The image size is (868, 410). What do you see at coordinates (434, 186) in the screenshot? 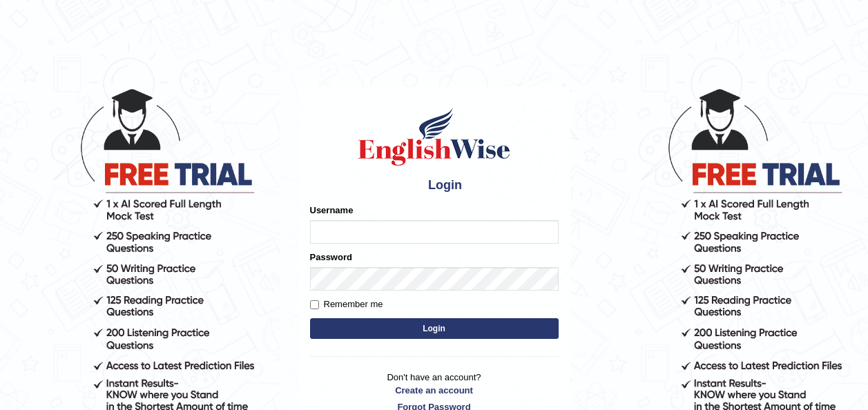
I see `h4: Login` at bounding box center [434, 186].